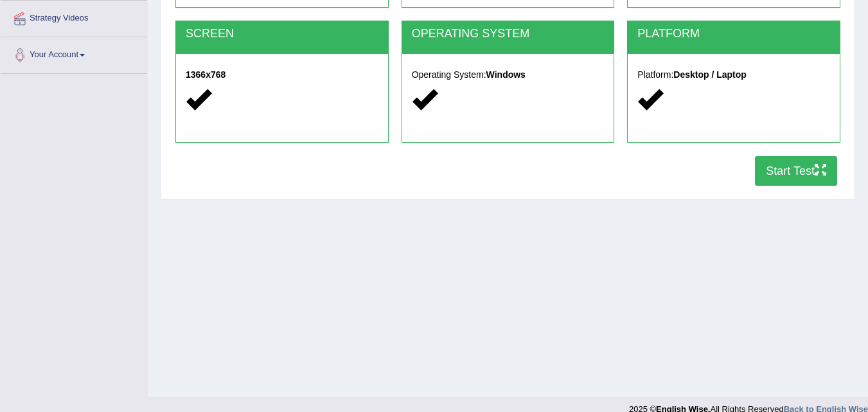 The image size is (868, 412). Describe the element at coordinates (734, 34) in the screenshot. I see `h2: PLATFORM` at that location.